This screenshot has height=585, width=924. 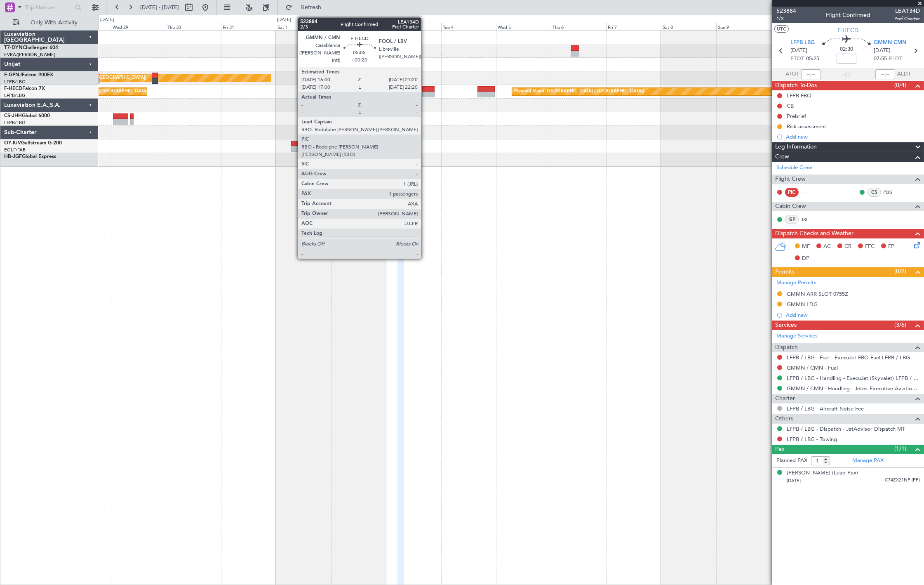 I want to click on a: Manage PAX, so click(x=868, y=461).